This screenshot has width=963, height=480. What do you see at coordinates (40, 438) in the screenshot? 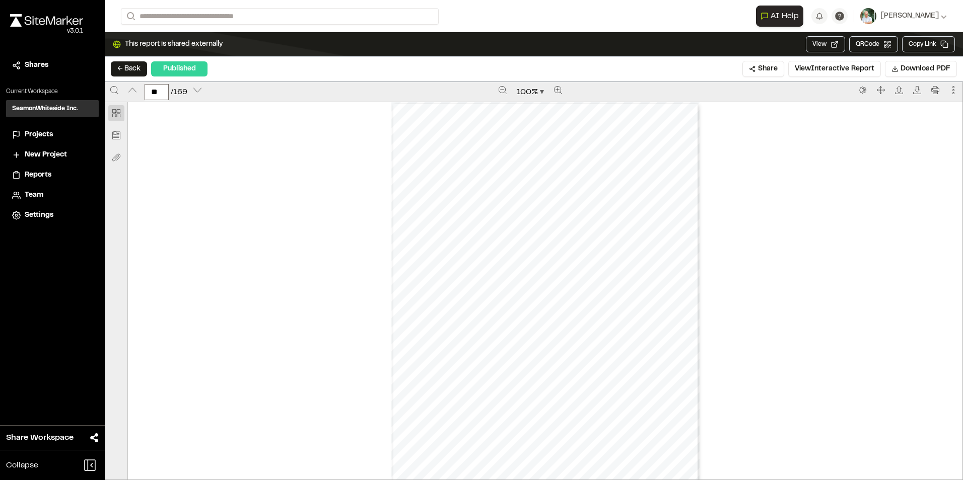
I see `span: Share Workspace` at bounding box center [40, 438].